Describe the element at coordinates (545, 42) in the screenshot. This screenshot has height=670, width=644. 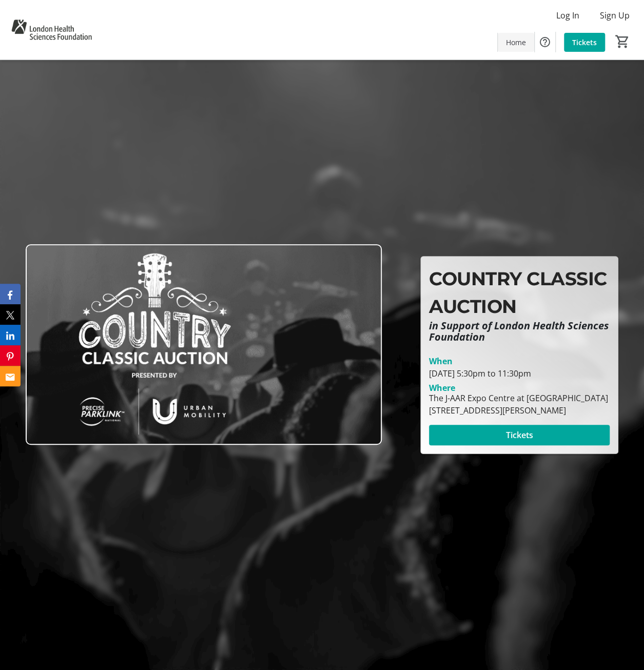
I see `button: Help` at that location.